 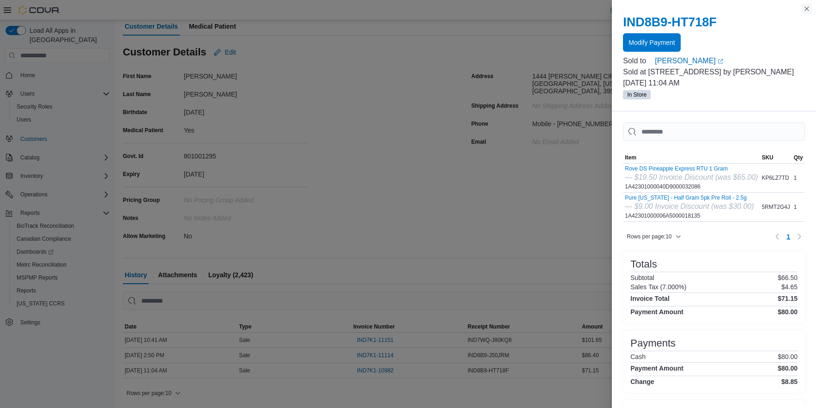 What do you see at coordinates (691, 177) in the screenshot?
I see `div: — $19.50 Invoice Discount (was $65.00)` at bounding box center [691, 177].